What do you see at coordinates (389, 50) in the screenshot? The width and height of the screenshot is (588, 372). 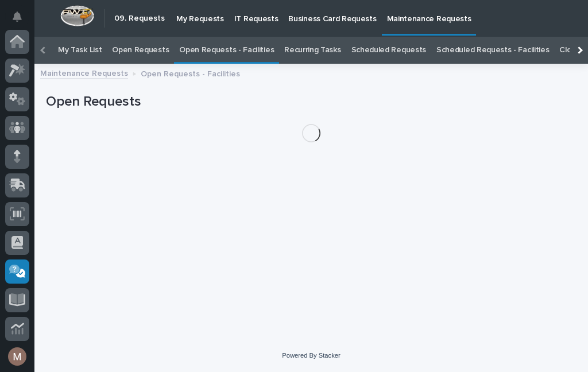 I see `a: Scheduled Requests` at bounding box center [389, 50].